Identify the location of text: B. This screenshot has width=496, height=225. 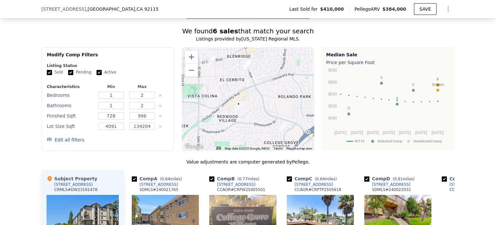
(397, 98).